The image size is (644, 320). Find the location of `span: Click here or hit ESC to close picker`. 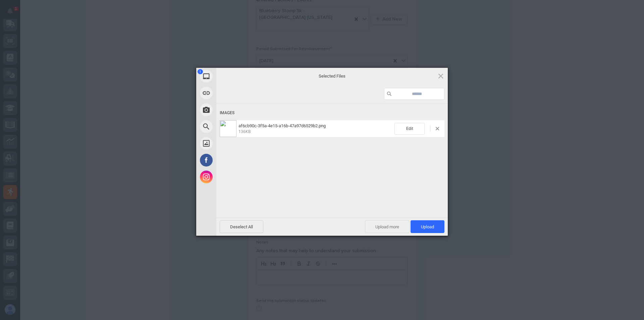

span: Click here or hit ESC to close picker is located at coordinates (441, 76).